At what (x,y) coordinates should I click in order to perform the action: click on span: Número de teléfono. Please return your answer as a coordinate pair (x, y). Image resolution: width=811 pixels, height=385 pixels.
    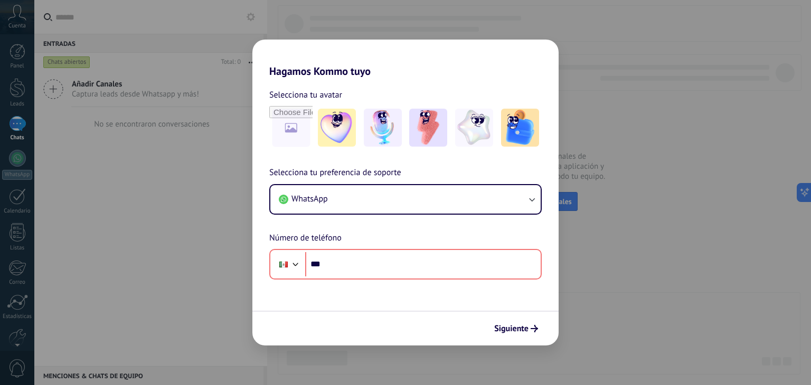
    Looking at the image, I should click on (305, 239).